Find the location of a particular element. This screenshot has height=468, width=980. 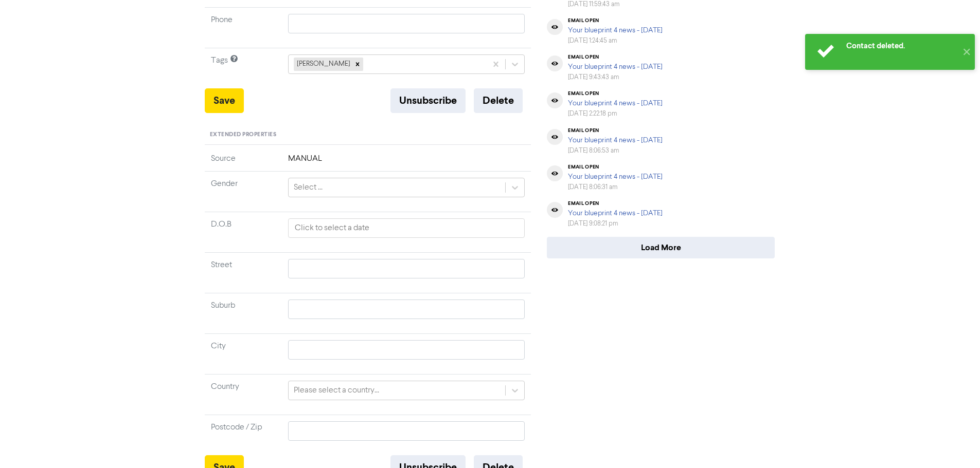

div: Extended Properties is located at coordinates (368, 135).